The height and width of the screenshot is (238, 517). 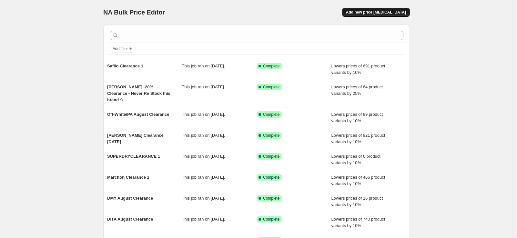 What do you see at coordinates (357, 201) in the screenshot?
I see `span: Lowers prices of 16 product variants by 10%` at bounding box center [357, 201].